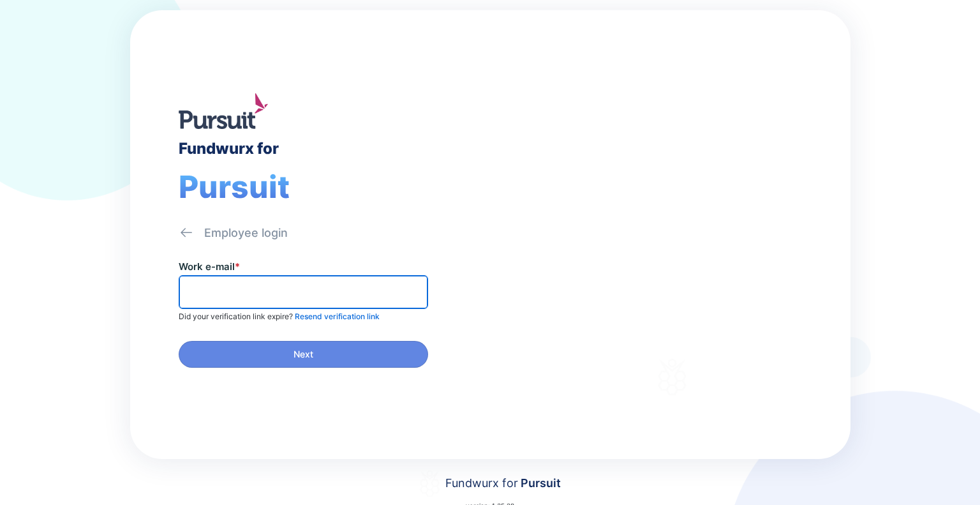 This screenshot has width=980, height=505. What do you see at coordinates (613, 185) in the screenshot?
I see `div: Welcome to` at bounding box center [613, 185].